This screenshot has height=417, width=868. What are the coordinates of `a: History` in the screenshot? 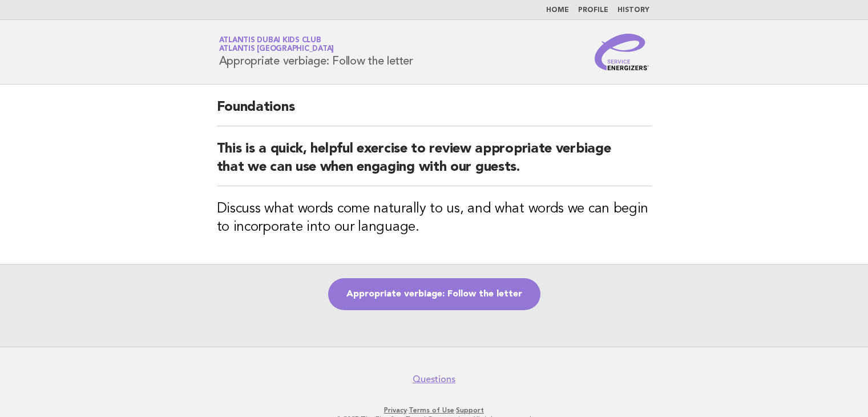 It's located at (633, 11).